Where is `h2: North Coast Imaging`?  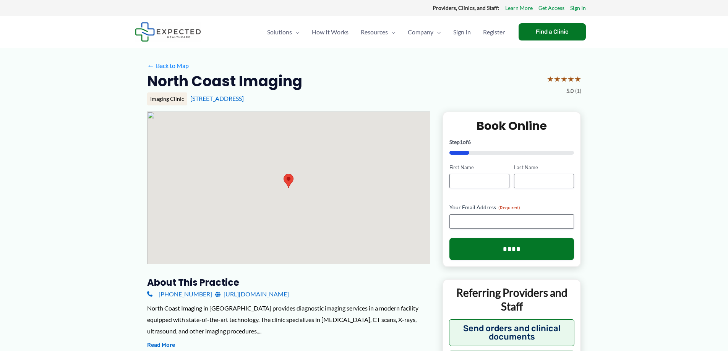
h2: North Coast Imaging is located at coordinates (225, 81).